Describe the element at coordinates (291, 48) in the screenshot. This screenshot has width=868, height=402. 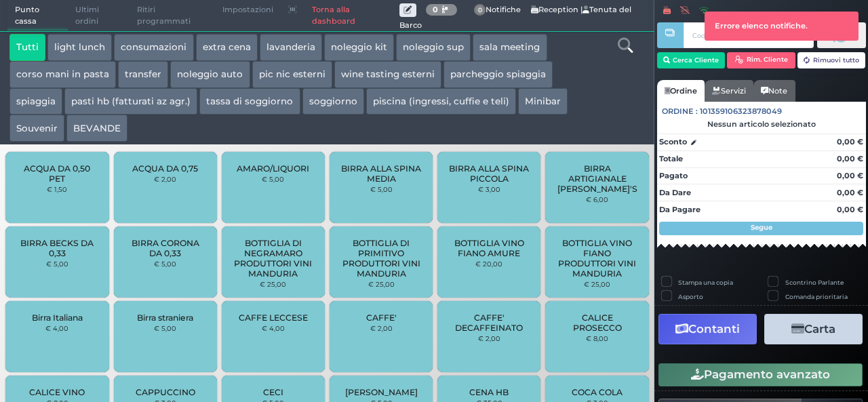
I see `button: lavanderia` at that location.